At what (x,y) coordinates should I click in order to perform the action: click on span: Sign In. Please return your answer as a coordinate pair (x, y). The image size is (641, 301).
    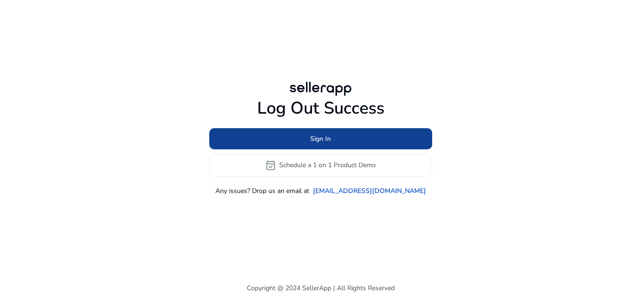
    Looking at the image, I should click on (320, 138).